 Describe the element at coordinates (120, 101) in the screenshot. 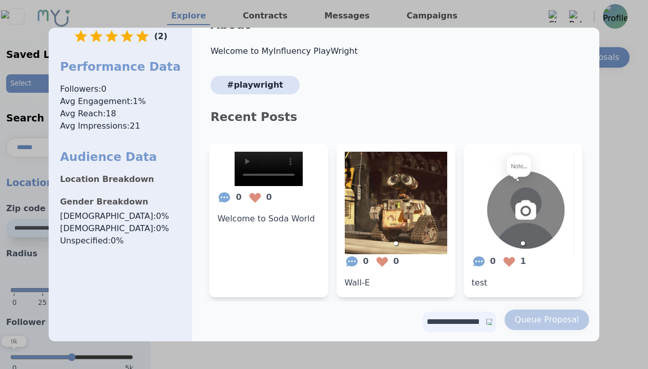

I see `span: Avg Engagement: 1 %` at that location.